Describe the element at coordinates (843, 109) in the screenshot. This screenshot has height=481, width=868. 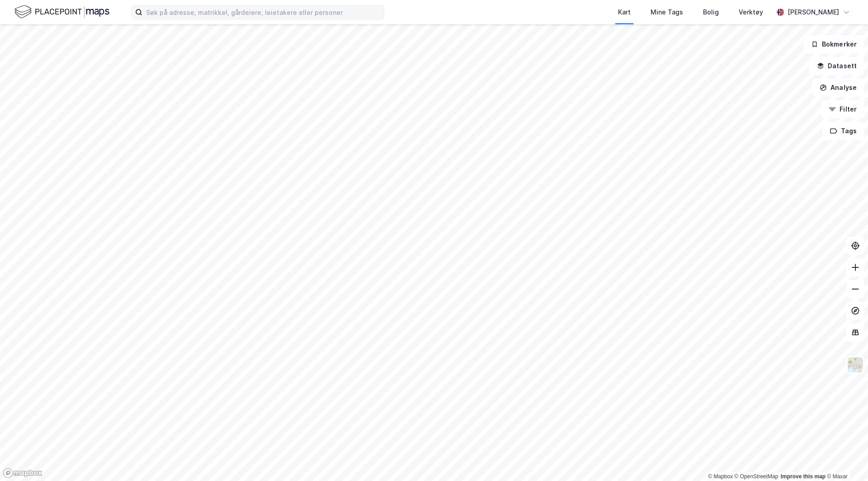
I see `button: Filter` at that location.